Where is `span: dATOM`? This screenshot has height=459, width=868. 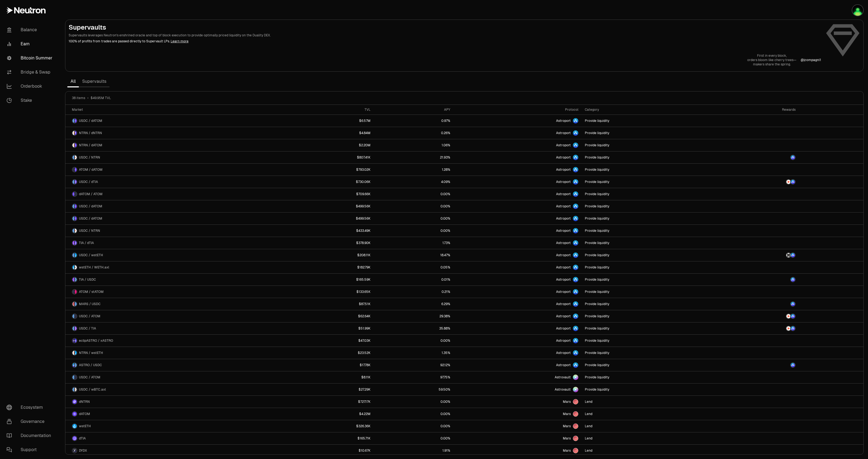
span: dATOM is located at coordinates (85, 414).